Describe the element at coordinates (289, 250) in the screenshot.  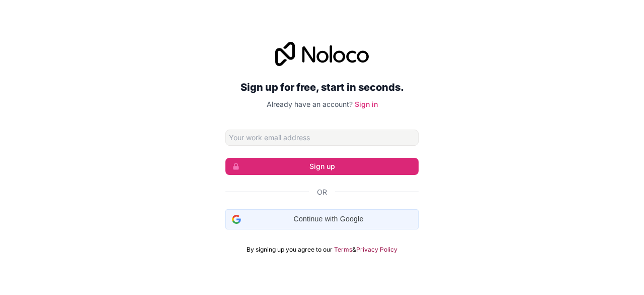
I see `span: By signing up you agree to our` at that location.